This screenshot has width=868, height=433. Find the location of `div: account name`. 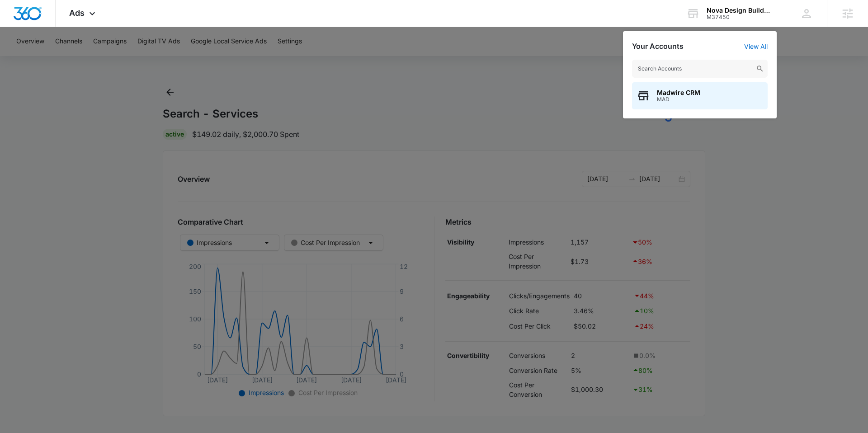

div: account name is located at coordinates (740, 11).